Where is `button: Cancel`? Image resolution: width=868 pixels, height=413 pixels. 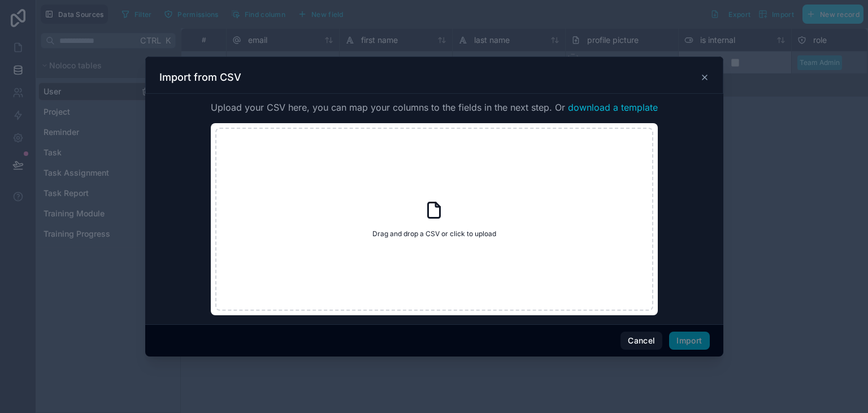 button: Cancel is located at coordinates (641, 341).